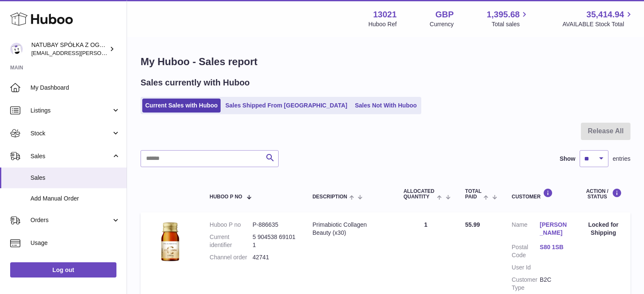 The height and width of the screenshot is (294, 644). I want to click on span: My Dashboard, so click(75, 87).